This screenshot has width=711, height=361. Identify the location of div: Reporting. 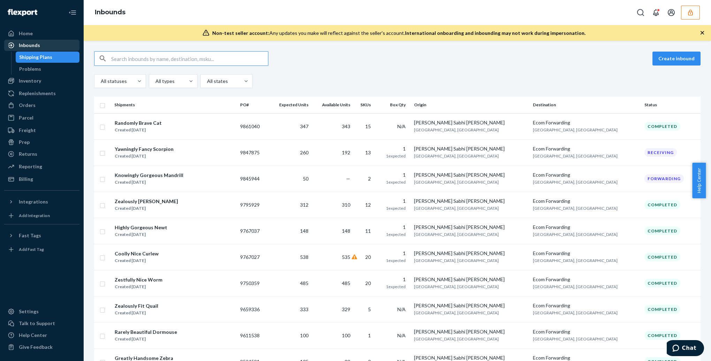
(30, 167).